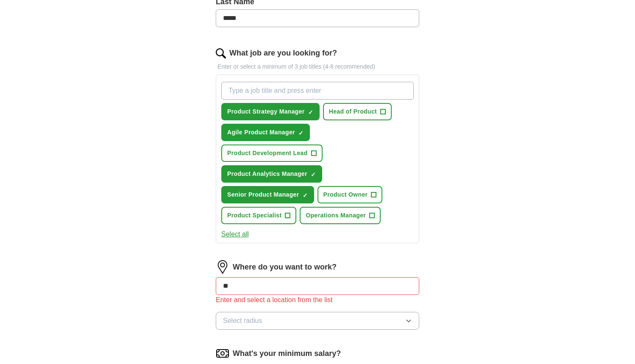 Image resolution: width=635 pixels, height=364 pixels. I want to click on button: Product Development Lead, so click(272, 153).